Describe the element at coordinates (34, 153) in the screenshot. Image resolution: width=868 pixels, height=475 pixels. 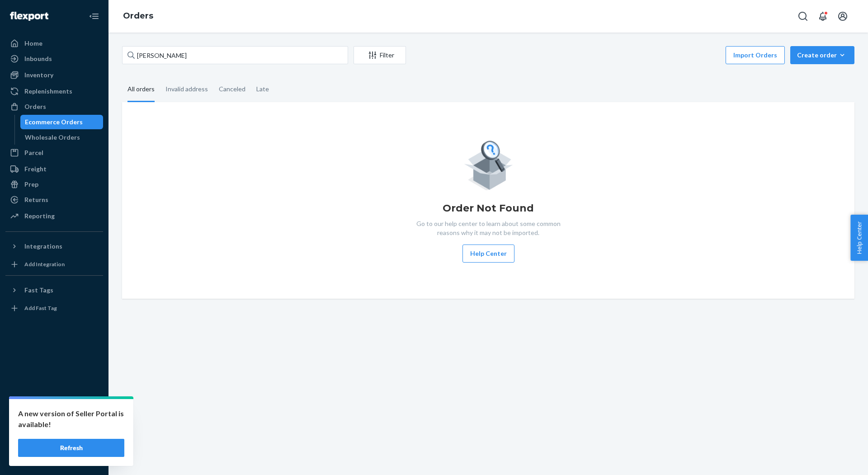
I see `div: Parcel` at that location.